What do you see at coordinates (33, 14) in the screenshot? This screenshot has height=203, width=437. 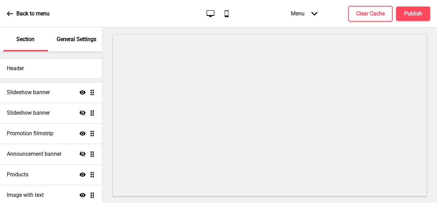 I see `p: Back to menu` at bounding box center [33, 14].